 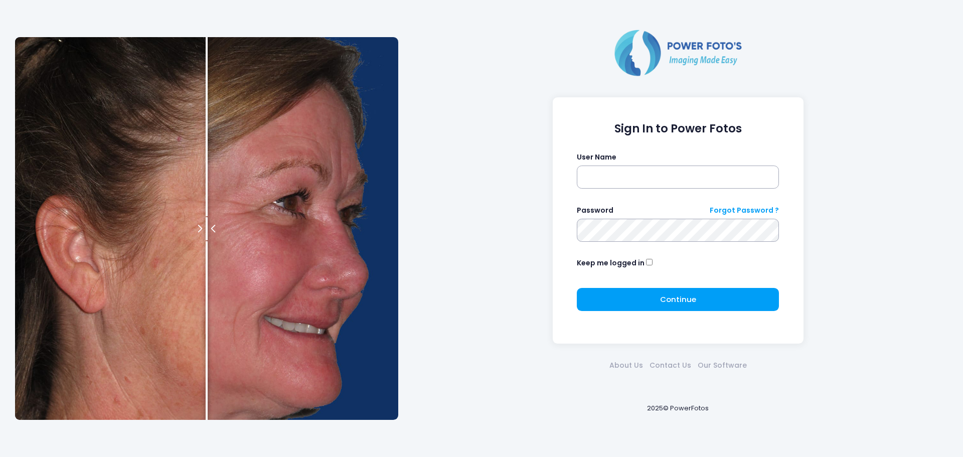 I want to click on a: Contact Us, so click(x=670, y=365).